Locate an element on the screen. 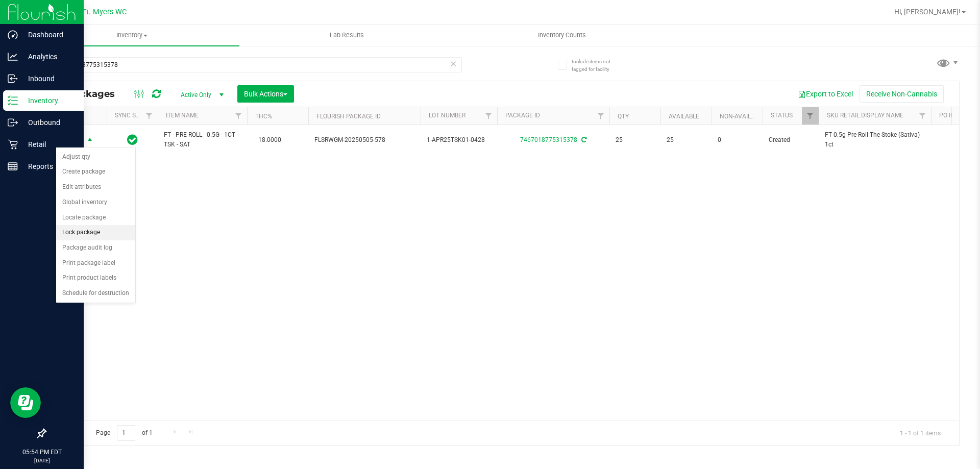 Image resolution: width=980 pixels, height=469 pixels. a: Inventory Counts is located at coordinates (561, 36).